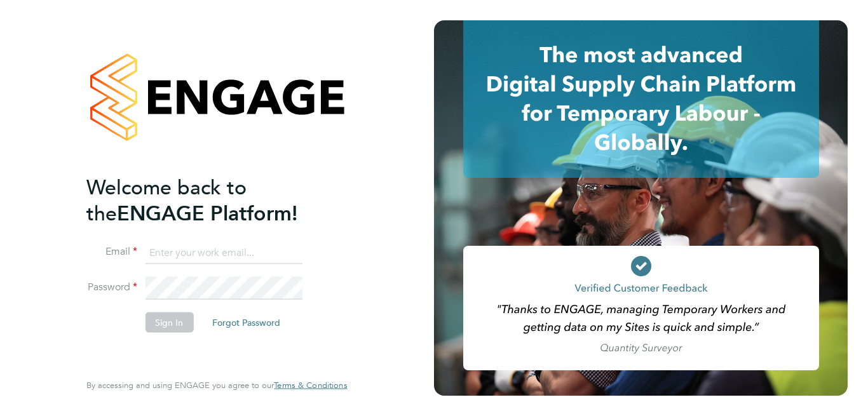 The width and height of the screenshot is (868, 416). I want to click on label: Email, so click(112, 251).